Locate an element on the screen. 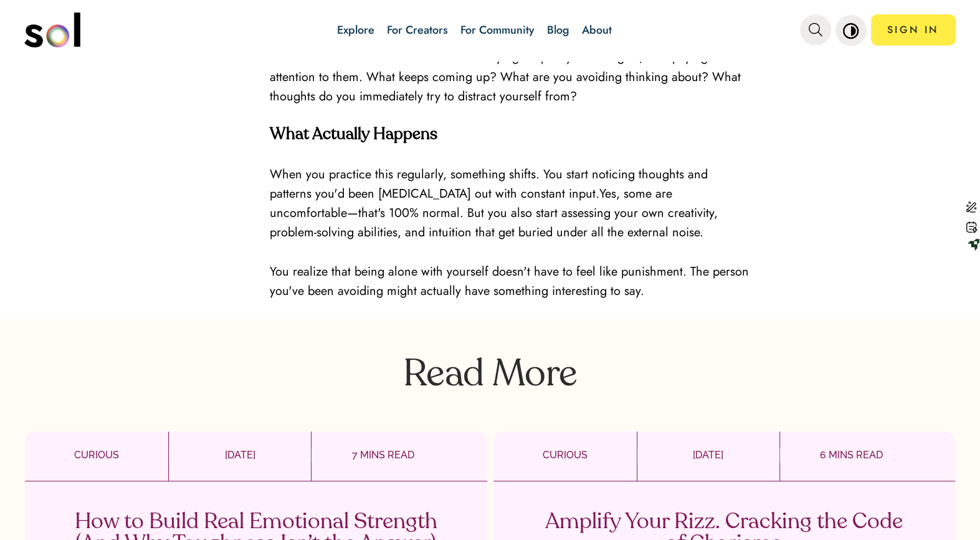  img: logo is located at coordinates (52, 30).